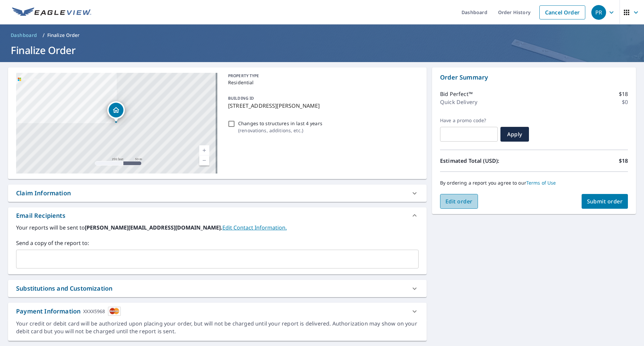 The image size is (644, 346). Describe the element at coordinates (280, 130) in the screenshot. I see `p: ( renovations, additions, etc. )` at that location.